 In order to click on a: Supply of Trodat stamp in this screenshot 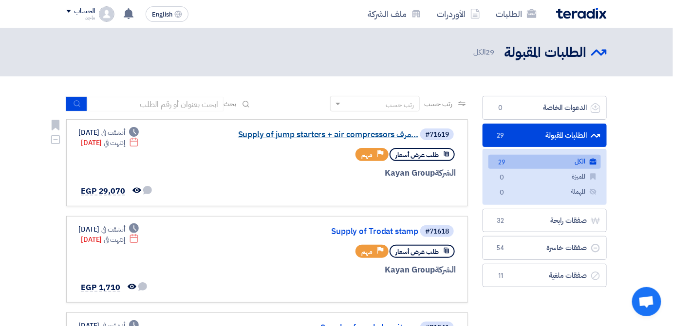, I will do `click(321, 232)`.